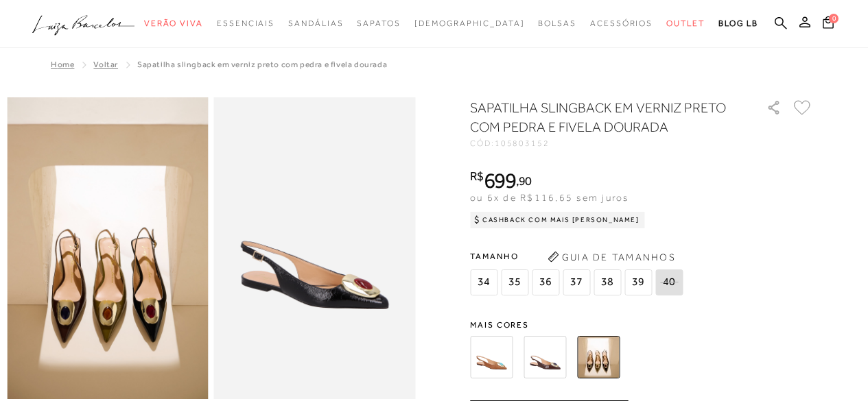 The image size is (868, 401). I want to click on span: Tamanho, so click(578, 256).